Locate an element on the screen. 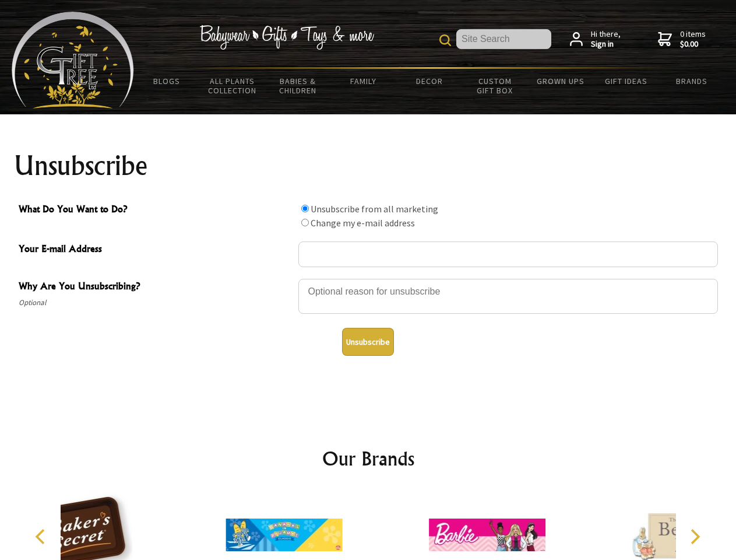 The height and width of the screenshot is (560, 736). button: Next is located at coordinates (695, 536).